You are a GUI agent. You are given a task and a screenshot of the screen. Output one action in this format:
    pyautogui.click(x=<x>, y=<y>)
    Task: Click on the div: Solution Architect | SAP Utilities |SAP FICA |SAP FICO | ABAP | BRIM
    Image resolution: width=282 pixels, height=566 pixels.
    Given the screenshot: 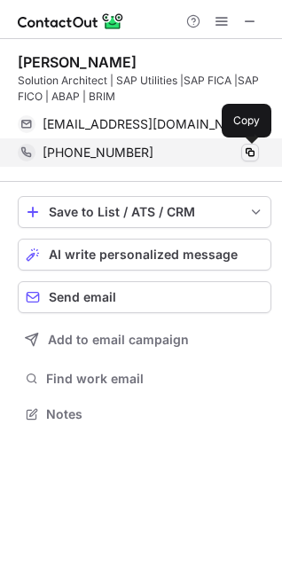 What is the action you would take?
    pyautogui.click(x=145, y=89)
    